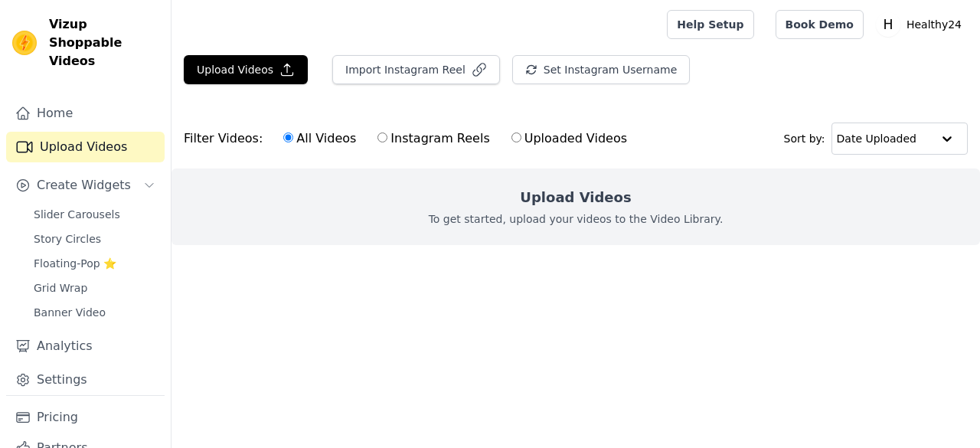 Image resolution: width=980 pixels, height=448 pixels. Describe the element at coordinates (95, 215) in the screenshot. I see `a: Slider Carousels` at that location.